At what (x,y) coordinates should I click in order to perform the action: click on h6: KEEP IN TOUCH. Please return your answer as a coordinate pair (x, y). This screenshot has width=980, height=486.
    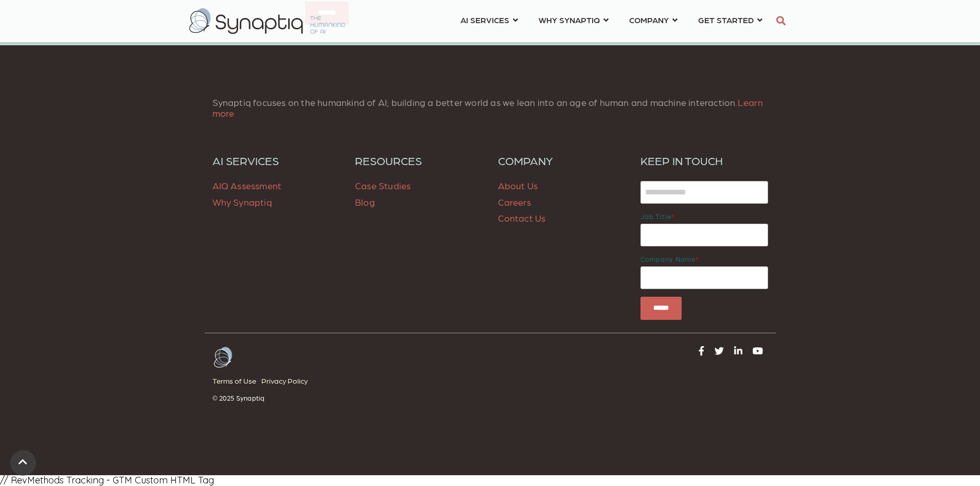
    Looking at the image, I should click on (704, 161).